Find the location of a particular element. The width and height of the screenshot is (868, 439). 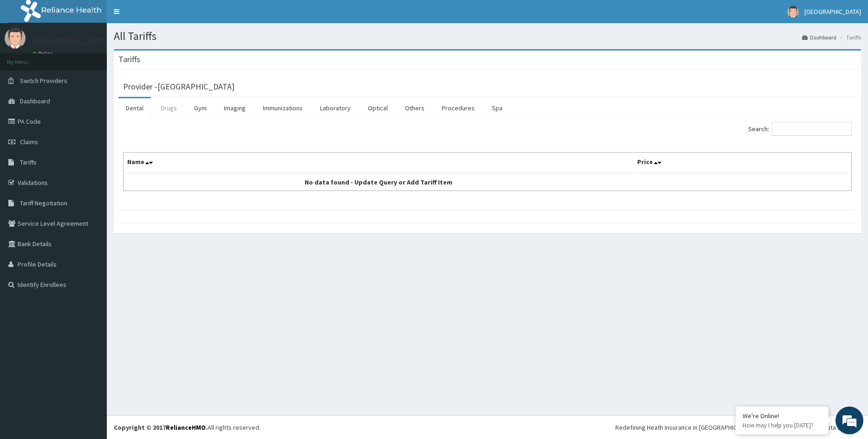

span: Tariff Negotiation is located at coordinates (44, 203).